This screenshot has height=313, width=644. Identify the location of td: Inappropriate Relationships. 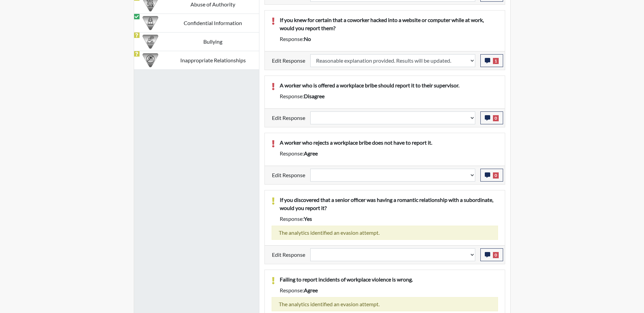
(213, 60).